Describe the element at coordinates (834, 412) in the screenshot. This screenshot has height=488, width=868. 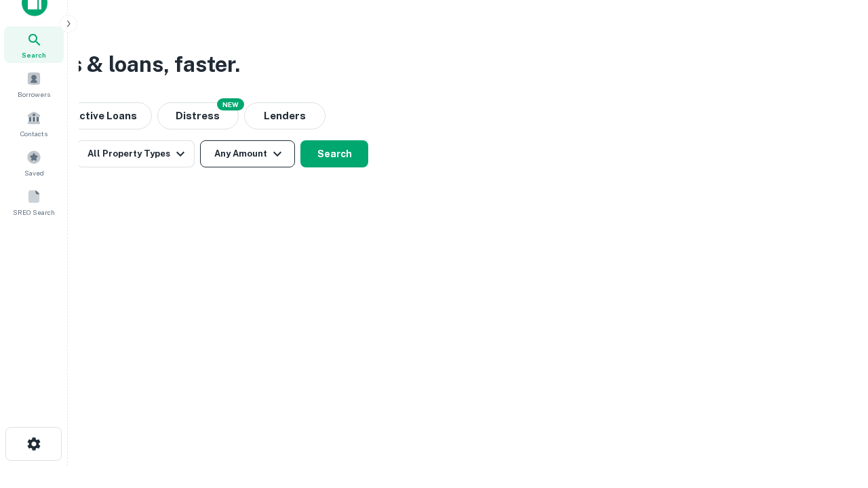
I see `div: Chat Widget` at that location.